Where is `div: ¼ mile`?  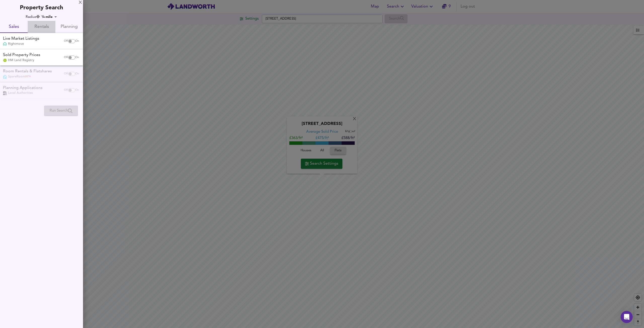 div: ¼ mile is located at coordinates (49, 17).